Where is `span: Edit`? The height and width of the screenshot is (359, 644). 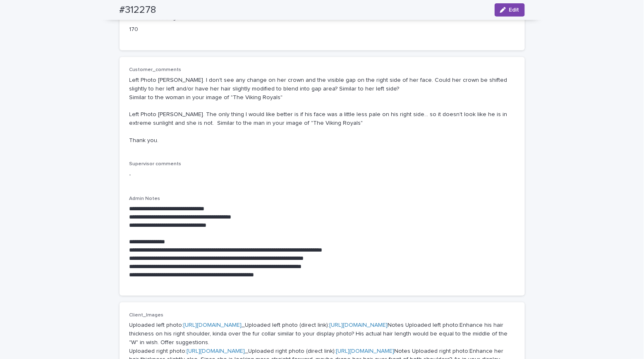 span: Edit is located at coordinates (514, 10).